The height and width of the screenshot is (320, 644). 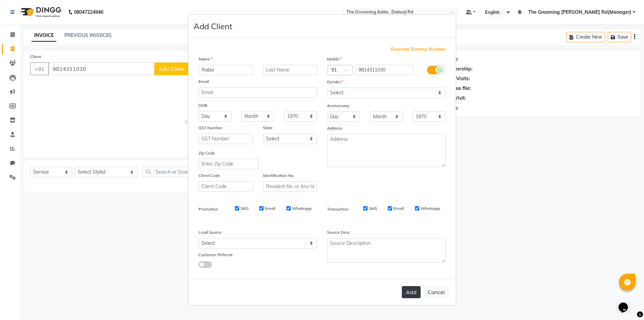 What do you see at coordinates (205, 59) in the screenshot?
I see `label: Name` at bounding box center [205, 59].